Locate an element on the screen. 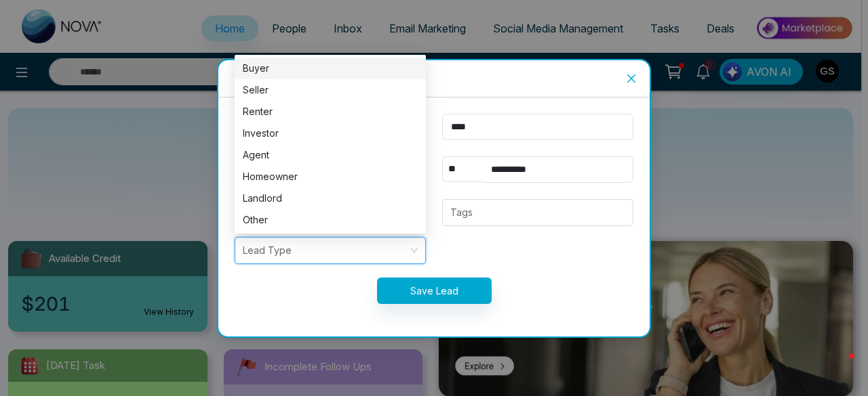 The height and width of the screenshot is (396, 868). div: Seller is located at coordinates (330, 91).